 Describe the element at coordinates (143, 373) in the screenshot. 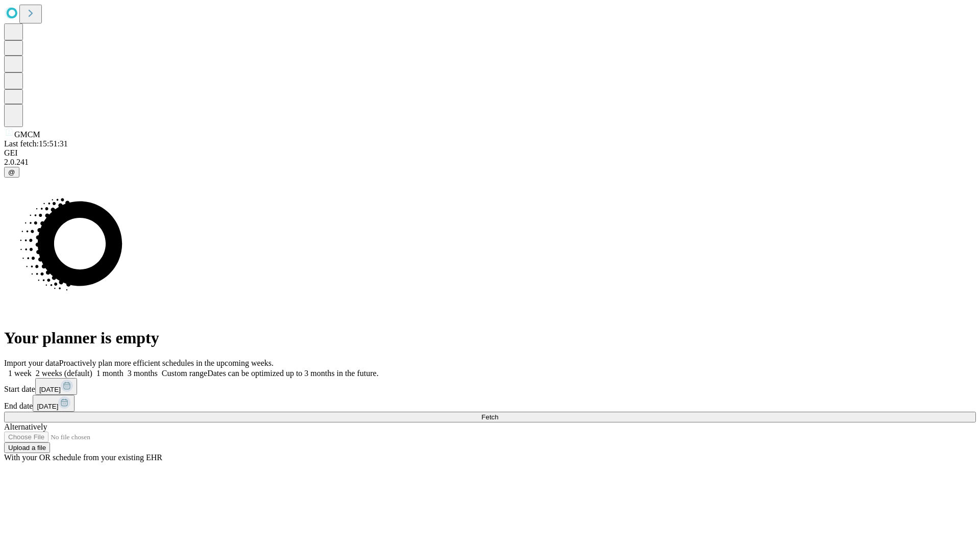

I see `span: 3 months` at that location.